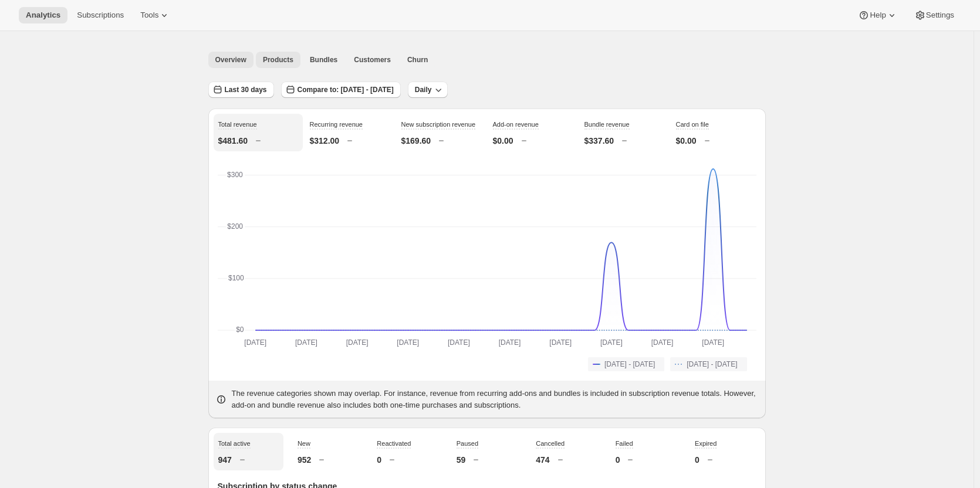 The height and width of the screenshot is (488, 980). Describe the element at coordinates (236, 278) in the screenshot. I see `text: $100` at that location.